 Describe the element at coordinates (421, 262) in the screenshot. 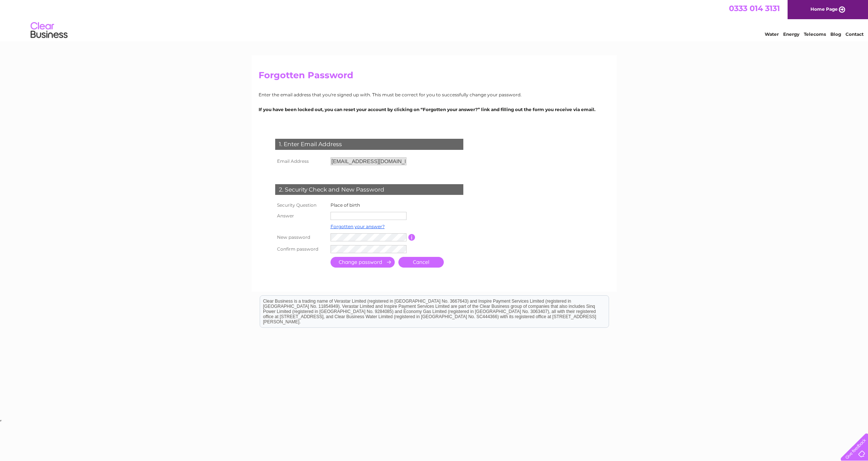

I see `a: Cancel` at that location.